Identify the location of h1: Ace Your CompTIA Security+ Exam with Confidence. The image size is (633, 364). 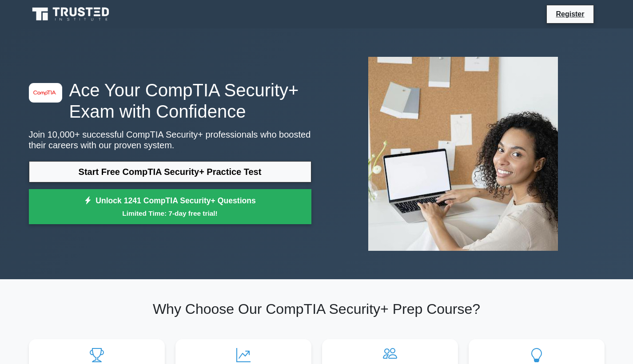
(170, 101).